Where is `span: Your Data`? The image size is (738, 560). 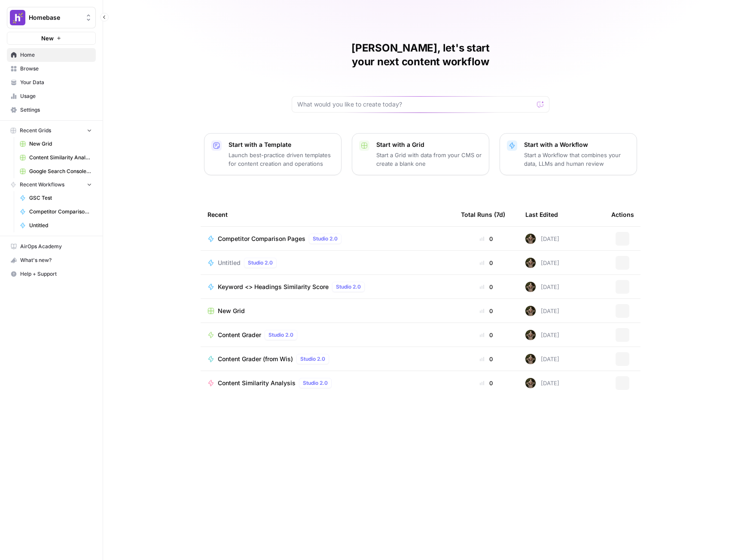 span: Your Data is located at coordinates (56, 82).